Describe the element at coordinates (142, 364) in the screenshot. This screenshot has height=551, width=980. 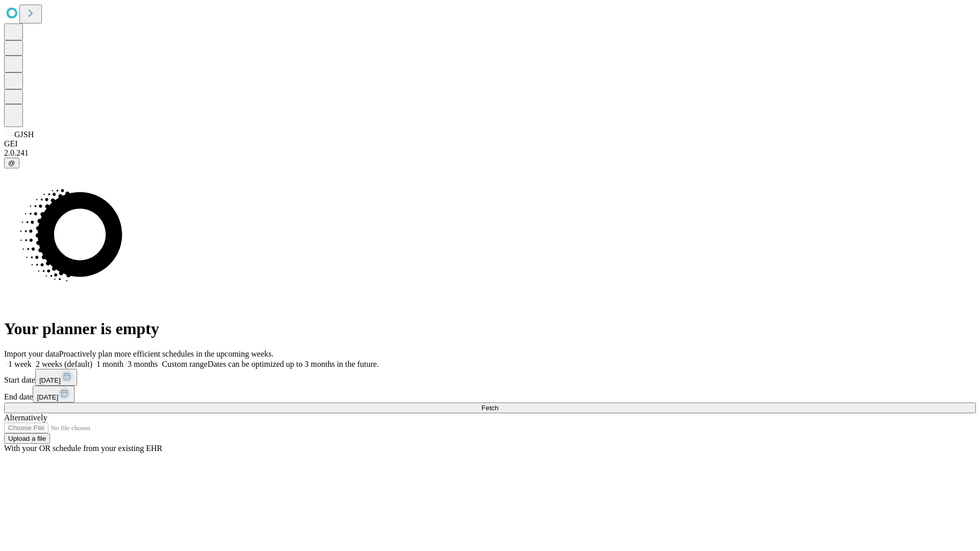
I see `span: 3 months` at that location.